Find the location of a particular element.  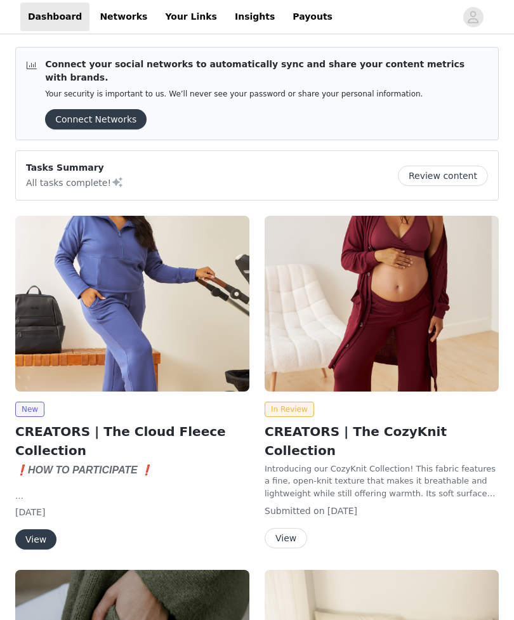

h2: CREATORS | The CozyKnit Collection is located at coordinates (381, 441).